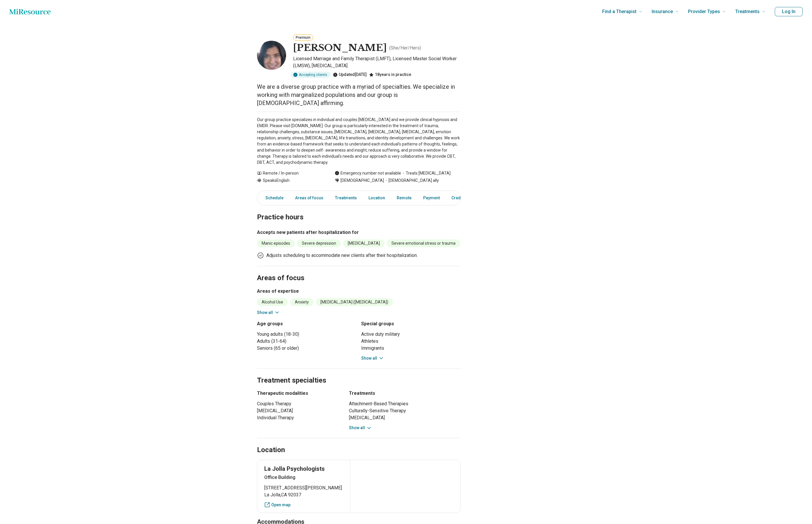 The width and height of the screenshot is (812, 524). I want to click on div: Speaks English, so click(290, 180).